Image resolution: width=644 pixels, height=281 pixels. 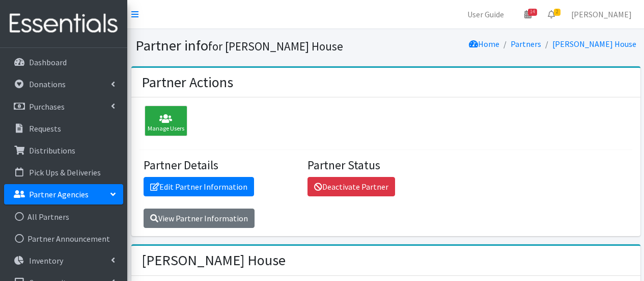 What do you see at coordinates (48, 84) in the screenshot?
I see `p: Donations` at bounding box center [48, 84].